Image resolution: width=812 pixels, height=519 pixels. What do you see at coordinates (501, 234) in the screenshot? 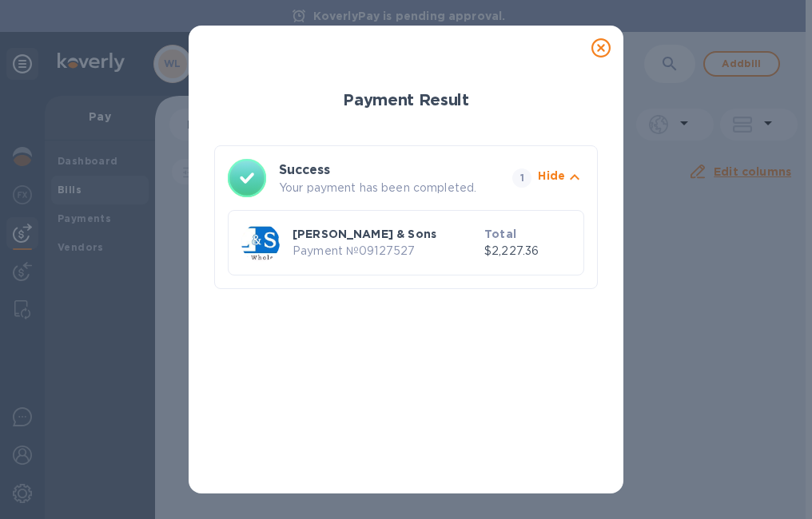
I see `b: Total` at bounding box center [501, 234].